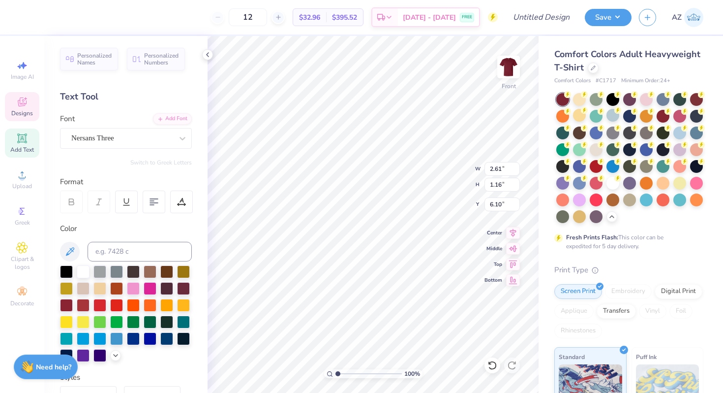  Describe the element at coordinates (627, 61) in the screenshot. I see `span: Comfort Colors Adult Heavyweight T-Shirt` at that location.